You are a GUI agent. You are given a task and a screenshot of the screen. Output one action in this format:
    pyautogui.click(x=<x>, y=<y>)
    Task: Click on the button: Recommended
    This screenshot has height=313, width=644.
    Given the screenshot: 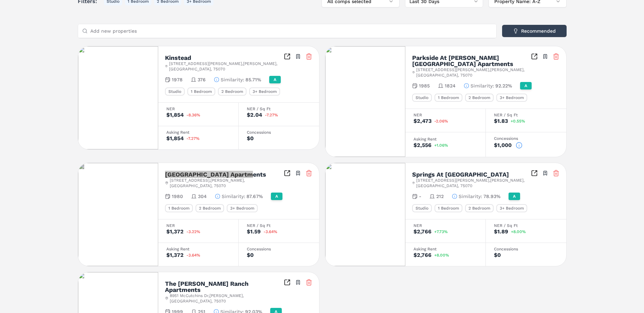 What is the action you would take?
    pyautogui.click(x=534, y=31)
    